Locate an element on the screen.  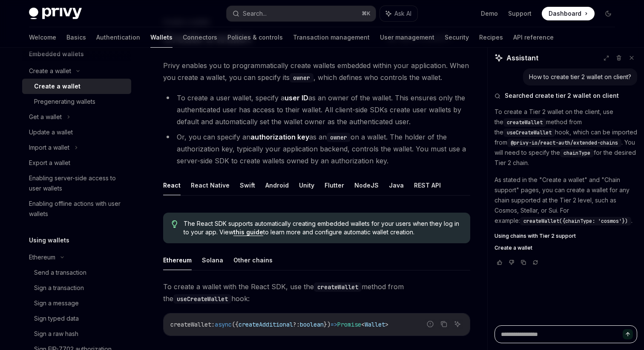
span: Ask AI is located at coordinates (403, 14).